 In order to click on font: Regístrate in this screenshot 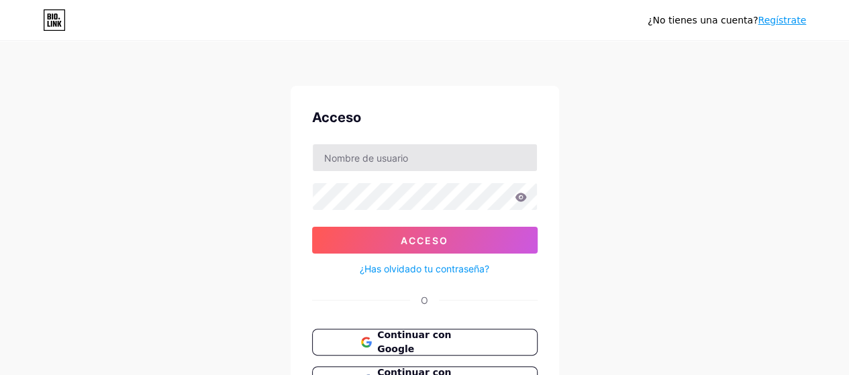, I will do `click(782, 20)`.